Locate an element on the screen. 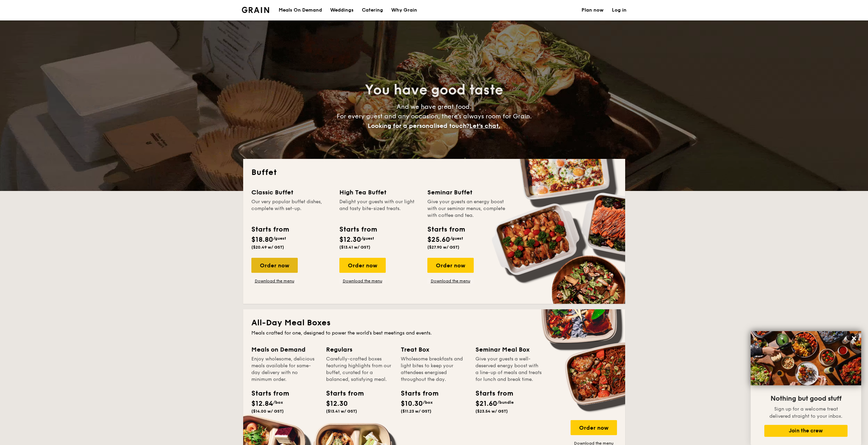 This screenshot has height=445, width=868. div: Give your guests a well-deserved energy boost with a line-up of meals and treats for lunch and br... is located at coordinates (508, 369).